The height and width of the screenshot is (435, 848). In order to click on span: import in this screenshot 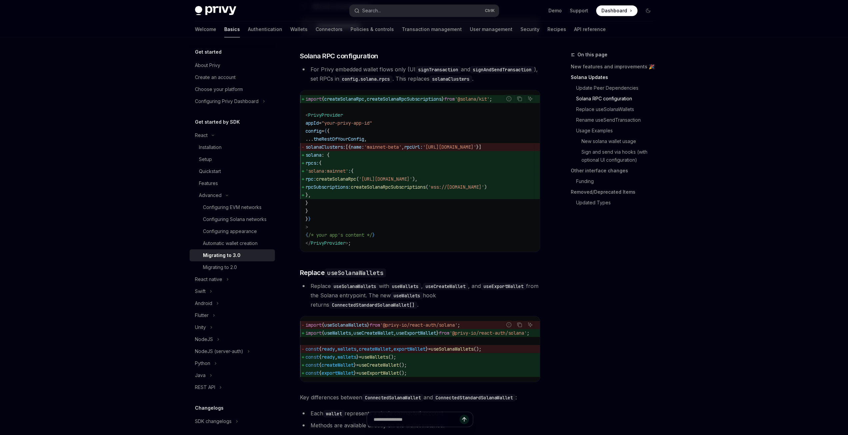, I will do `click(314, 325)`.